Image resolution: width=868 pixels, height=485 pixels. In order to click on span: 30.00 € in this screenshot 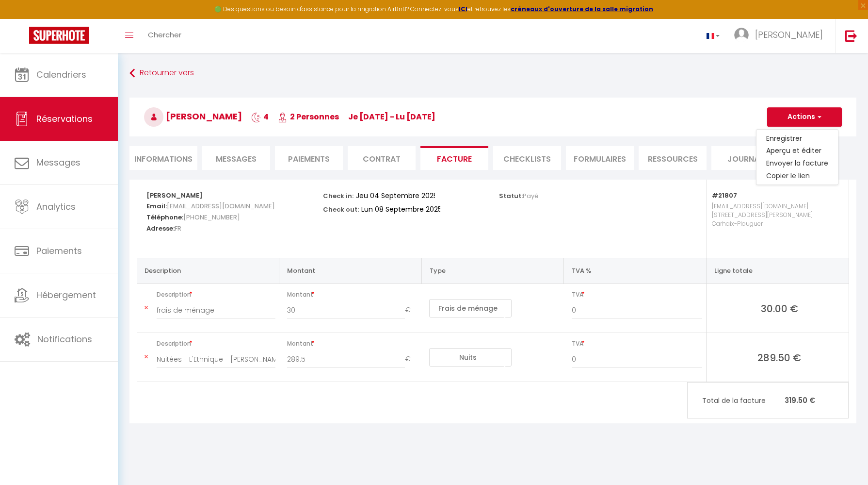, I will do `click(780, 308)`.